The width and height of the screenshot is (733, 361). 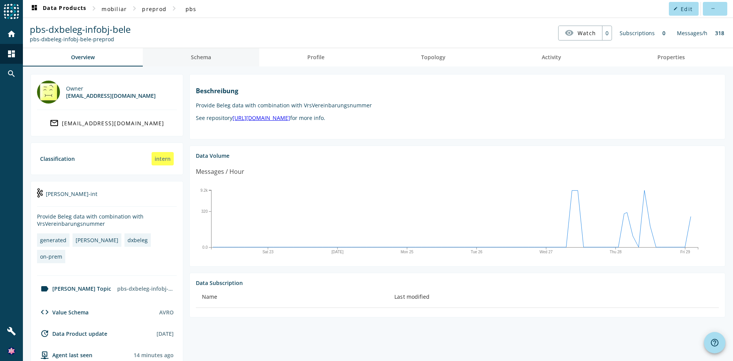 What do you see at coordinates (51, 256) in the screenshot?
I see `div: on-prem` at bounding box center [51, 256].